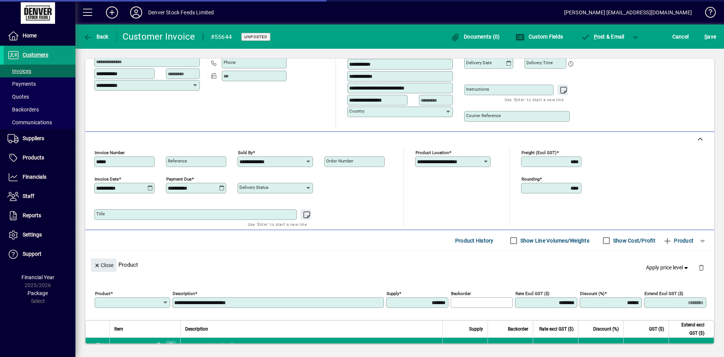 The image size is (724, 357). Describe the element at coordinates (40, 122) in the screenshot. I see `a: Communications` at that location.